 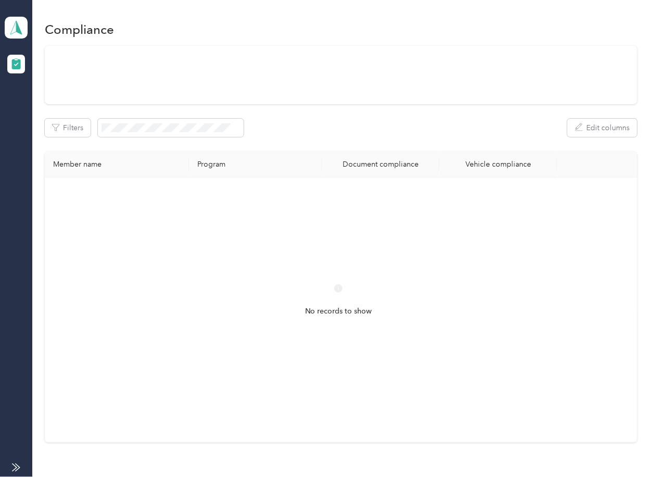 I want to click on div: Document compliance, so click(x=381, y=164).